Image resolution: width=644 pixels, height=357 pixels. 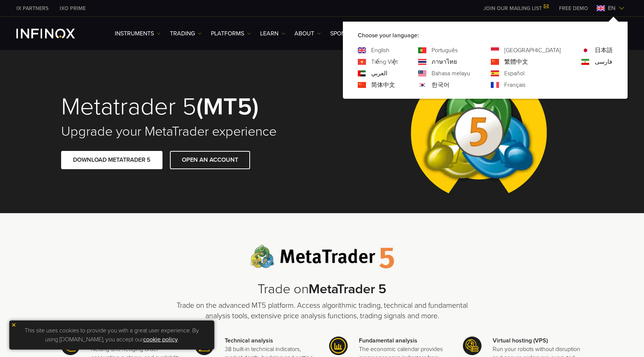 What do you see at coordinates (322, 289) in the screenshot?
I see `h2: Trade on` at bounding box center [322, 289].